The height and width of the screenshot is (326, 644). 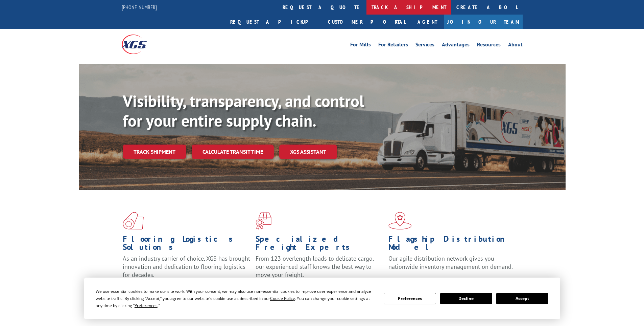 I want to click on a: Services, so click(x=425, y=46).